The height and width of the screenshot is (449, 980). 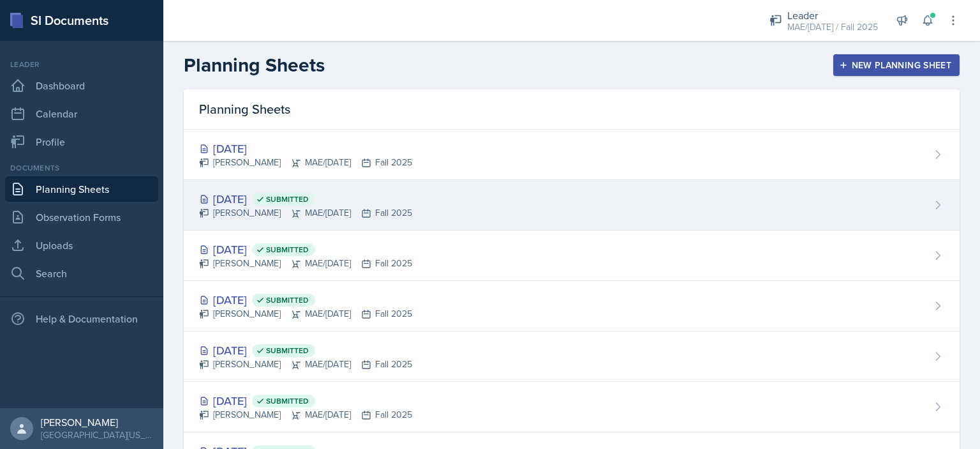 What do you see at coordinates (82, 245) in the screenshot?
I see `a: Uploads` at bounding box center [82, 245].